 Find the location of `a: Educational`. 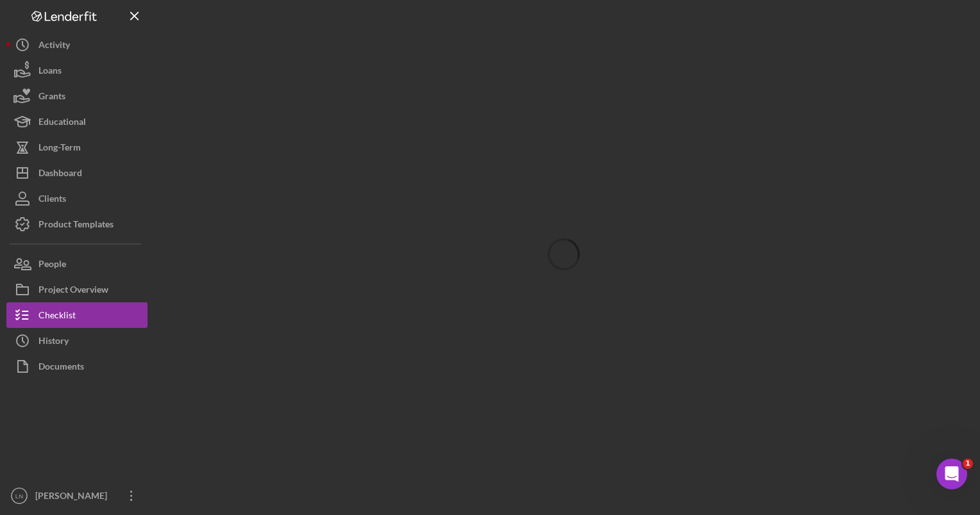

a: Educational is located at coordinates (77, 122).